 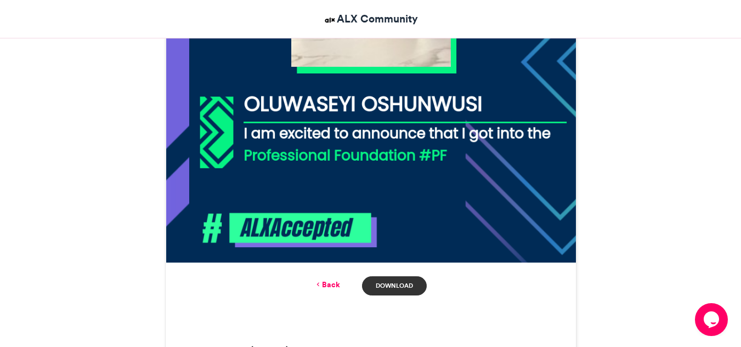 What do you see at coordinates (370, 19) in the screenshot?
I see `a: ALX Community` at bounding box center [370, 19].